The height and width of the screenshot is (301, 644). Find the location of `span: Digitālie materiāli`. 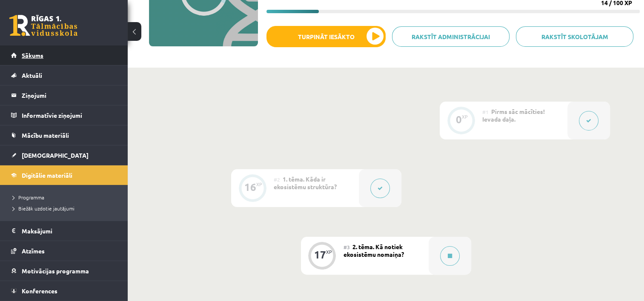

span: Digitālie materiāli is located at coordinates (47, 175).